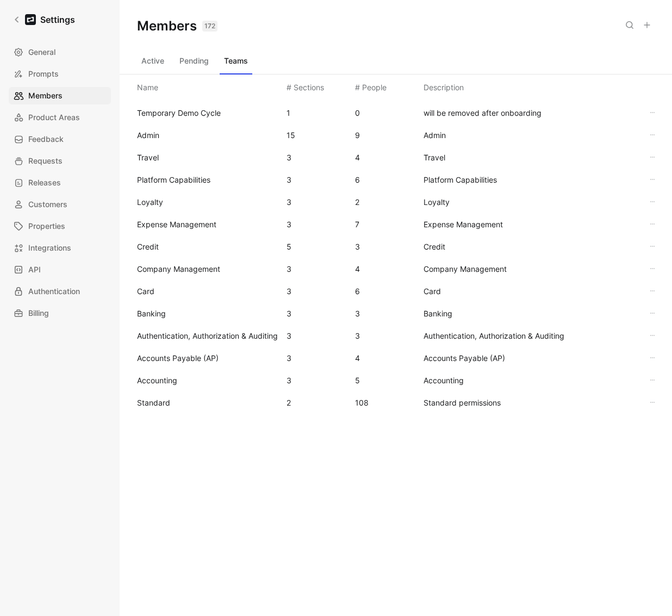 The image size is (672, 616). I want to click on div: Travel34Travel, so click(396, 157).